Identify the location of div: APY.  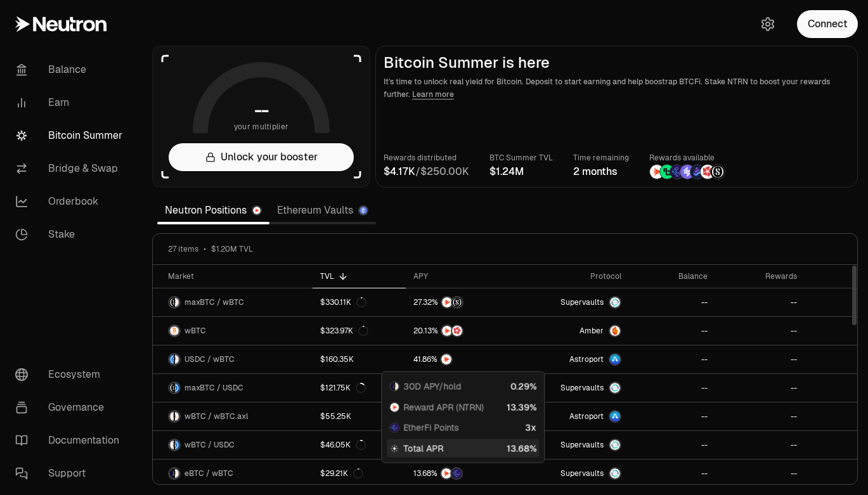
(461, 276).